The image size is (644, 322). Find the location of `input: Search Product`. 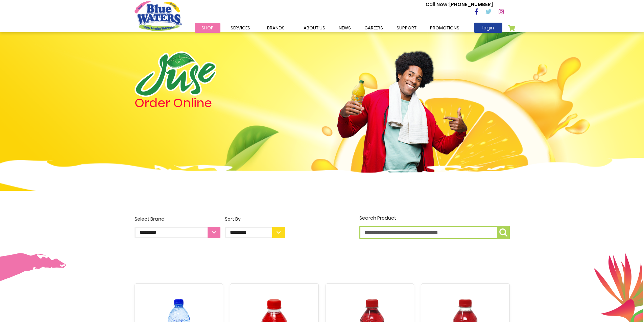

input: Search Product is located at coordinates (434, 233).